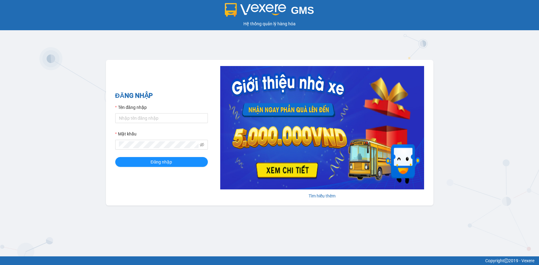 The height and width of the screenshot is (265, 539). I want to click on img: banner-0, so click(322, 128).